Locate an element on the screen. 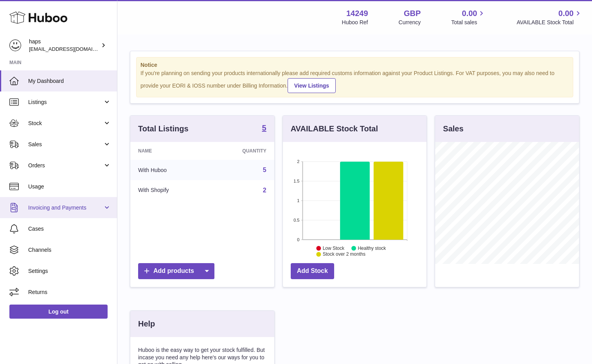 The image size is (592, 364). span: Settings is located at coordinates (69, 271).